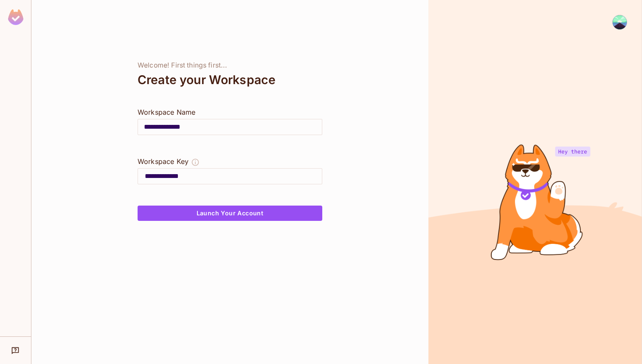 The width and height of the screenshot is (642, 364). What do you see at coordinates (230, 65) in the screenshot?
I see `div: Welcome! First things first...` at bounding box center [230, 65].